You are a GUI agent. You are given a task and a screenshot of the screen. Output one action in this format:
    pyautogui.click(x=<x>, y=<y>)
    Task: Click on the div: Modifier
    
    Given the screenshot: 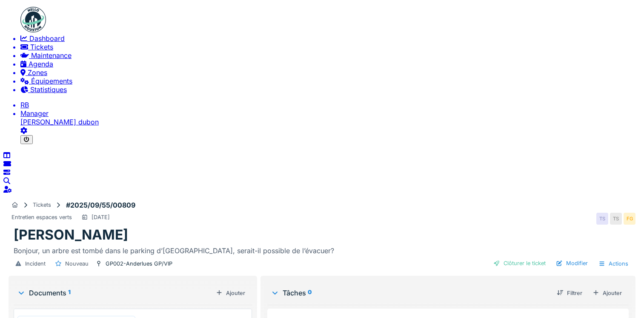 What is the action you would take?
    pyautogui.click(x=572, y=263)
    